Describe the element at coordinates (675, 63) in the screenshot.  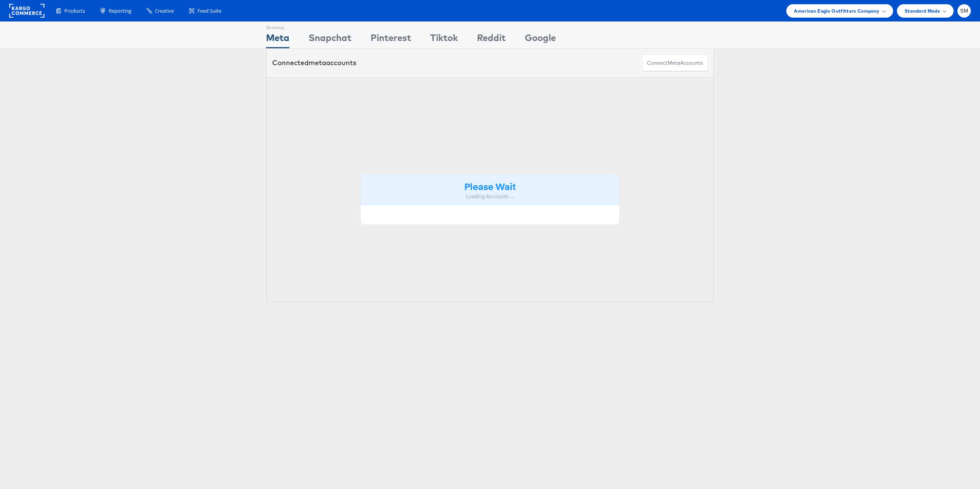
I see `button: ConnectmetaAccounts` at that location.